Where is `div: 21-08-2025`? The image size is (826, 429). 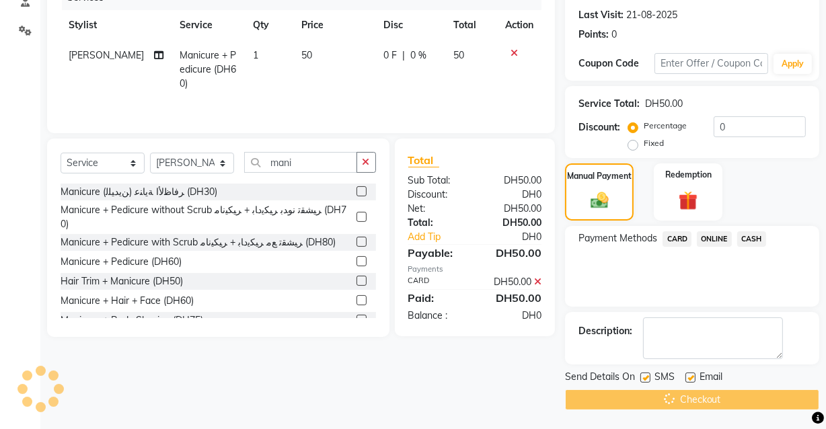
div: 21-08-2025 is located at coordinates (652, 15).